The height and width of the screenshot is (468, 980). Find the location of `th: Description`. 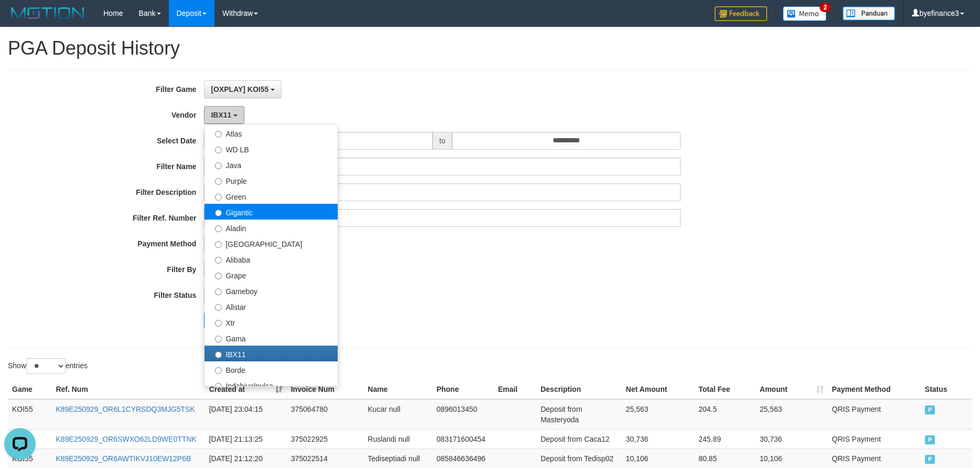

th: Description is located at coordinates (579, 389).